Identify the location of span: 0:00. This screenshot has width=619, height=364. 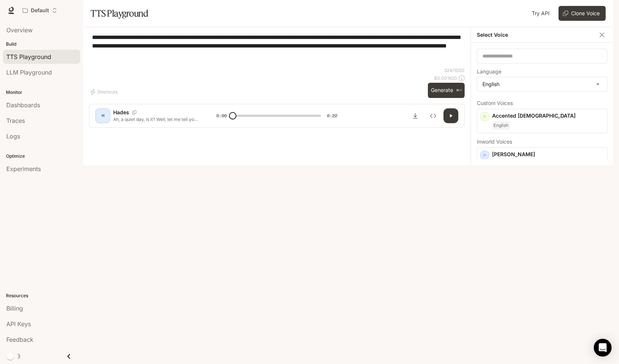
(222, 116).